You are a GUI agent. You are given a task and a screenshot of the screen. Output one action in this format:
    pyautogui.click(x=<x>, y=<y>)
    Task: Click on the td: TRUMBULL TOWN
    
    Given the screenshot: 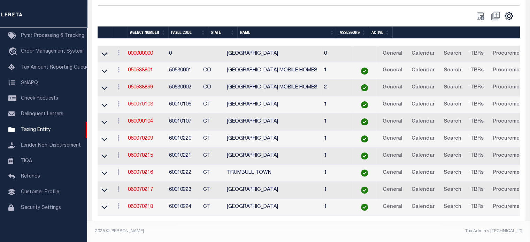 What is the action you would take?
    pyautogui.click(x=272, y=173)
    